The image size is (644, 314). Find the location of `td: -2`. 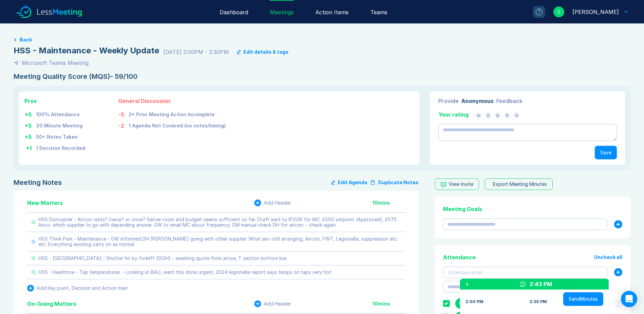

td: -2 is located at coordinates (123, 124).